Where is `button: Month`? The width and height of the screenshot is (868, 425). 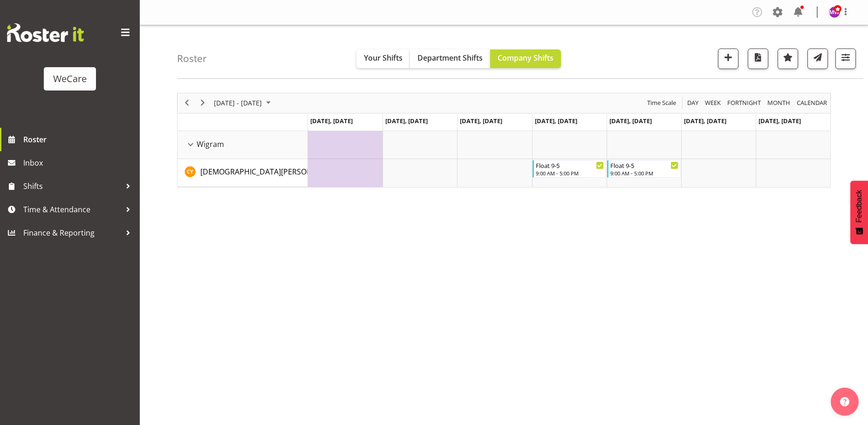
button: Month is located at coordinates (813, 103).